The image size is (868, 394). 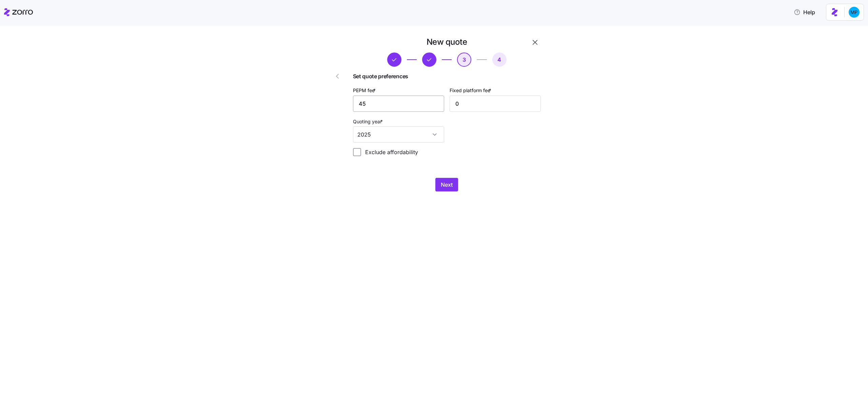 What do you see at coordinates (500, 60) in the screenshot?
I see `span: 4` at bounding box center [500, 60].